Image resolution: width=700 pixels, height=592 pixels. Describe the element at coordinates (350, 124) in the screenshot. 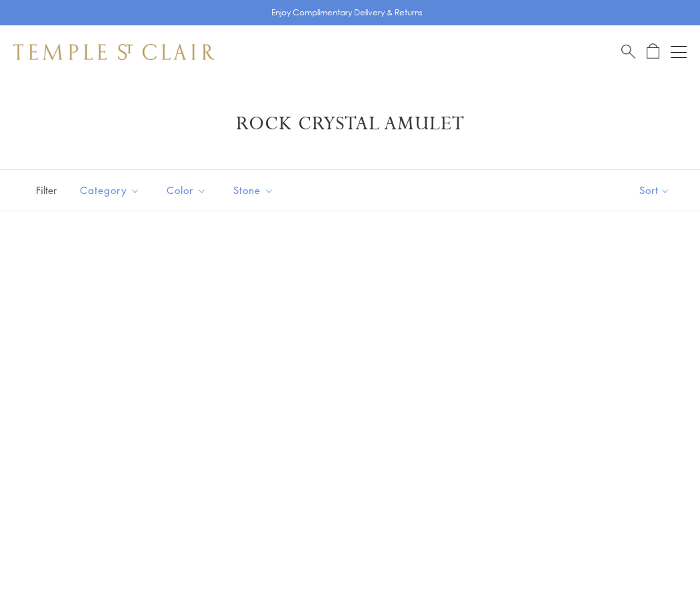

I see `h1: Rock Crystal Amulet` at that location.